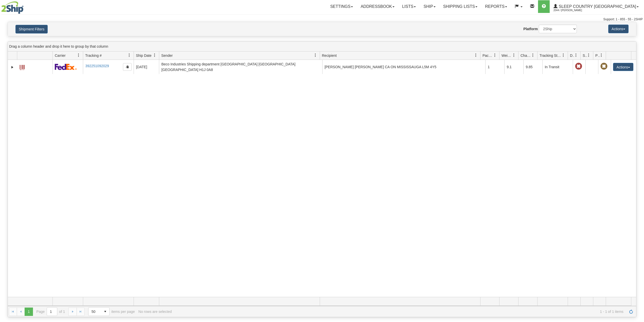 The width and height of the screenshot is (644, 322). I want to click on a: Ship, so click(429, 6).